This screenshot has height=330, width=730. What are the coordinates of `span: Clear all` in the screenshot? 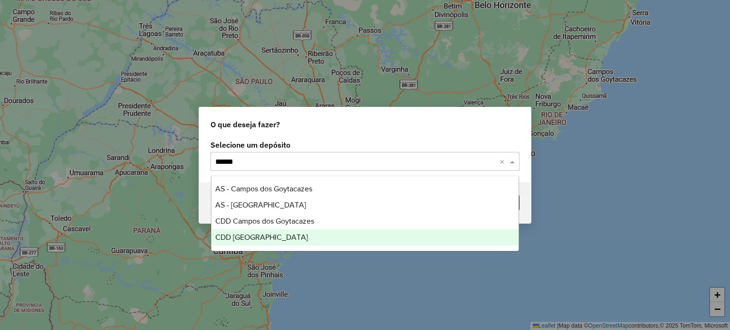 It's located at (503, 162).